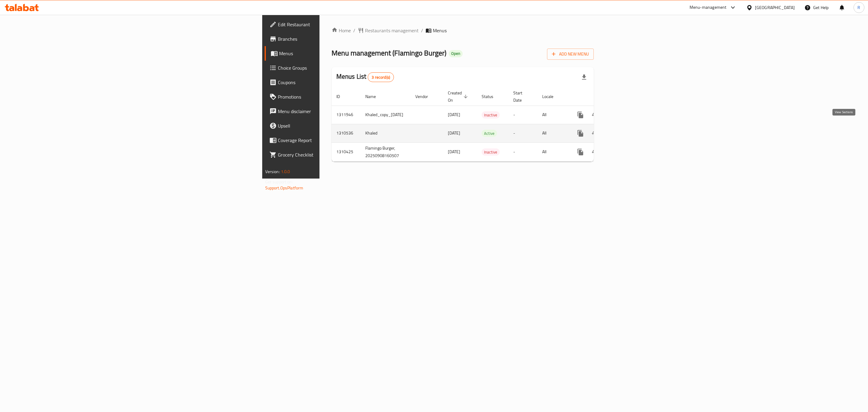  I want to click on th: Actions, so click(602, 97).